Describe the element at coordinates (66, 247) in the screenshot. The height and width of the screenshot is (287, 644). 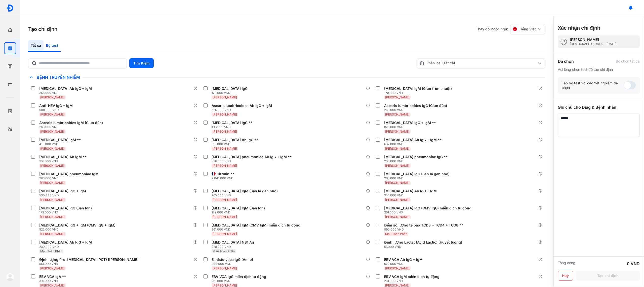
I see `div: 230.000 VND` at that location.